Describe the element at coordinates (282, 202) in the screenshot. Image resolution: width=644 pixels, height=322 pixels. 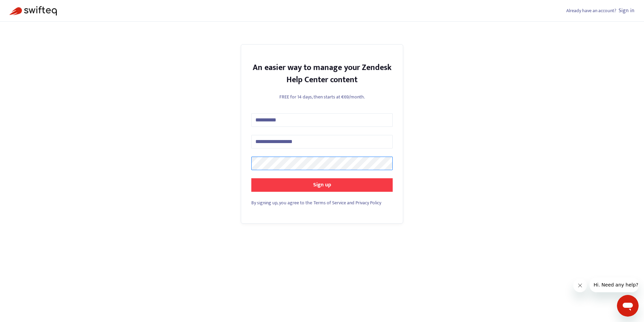
I see `span: By signing up, you agree to the` at that location.